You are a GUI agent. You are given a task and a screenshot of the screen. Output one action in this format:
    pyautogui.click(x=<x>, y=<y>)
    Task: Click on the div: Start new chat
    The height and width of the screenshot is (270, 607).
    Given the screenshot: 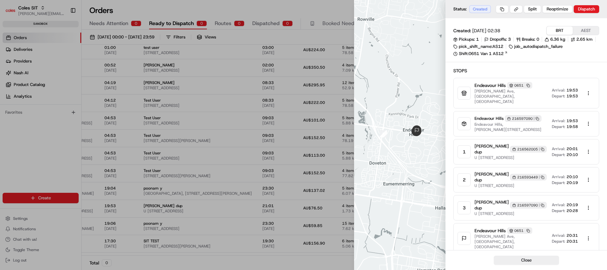 What is the action you would take?
    pyautogui.click(x=68, y=66)
    